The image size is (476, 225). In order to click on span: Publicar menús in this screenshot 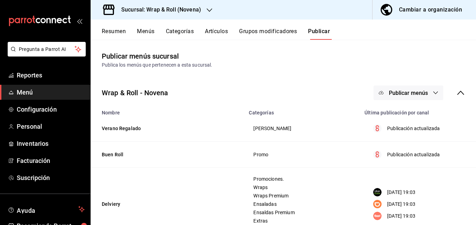, I will do `click(408, 93)`.